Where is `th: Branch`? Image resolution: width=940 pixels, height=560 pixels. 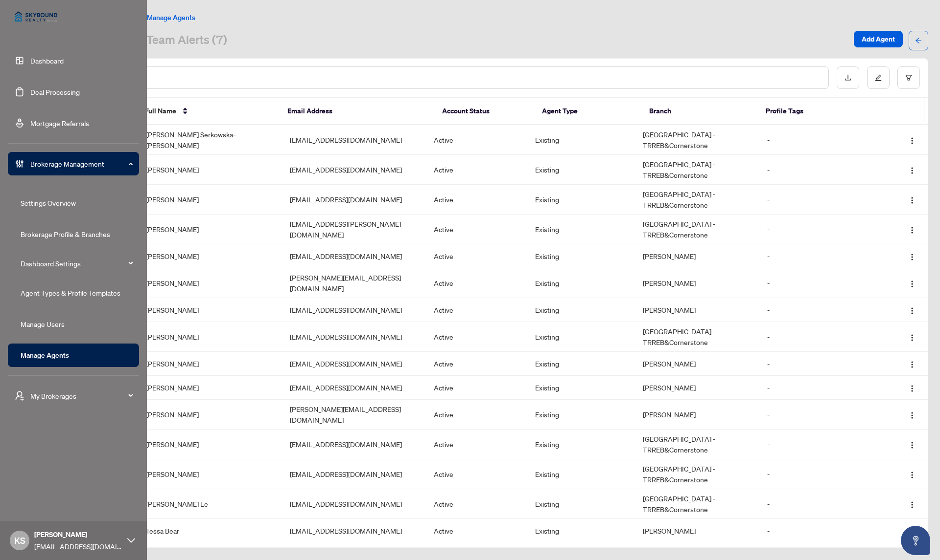
th: Branch is located at coordinates (700, 111).